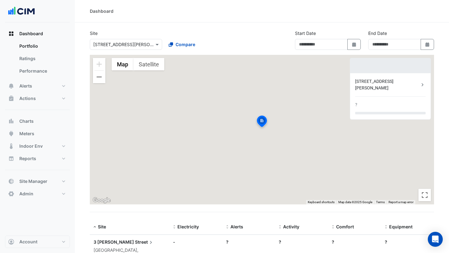  I want to click on button: Keyboard shortcuts, so click(321, 202).